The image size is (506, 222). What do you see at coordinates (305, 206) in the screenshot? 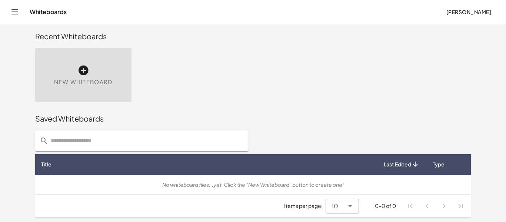
I see `span: Items per page:` at bounding box center [305, 206].